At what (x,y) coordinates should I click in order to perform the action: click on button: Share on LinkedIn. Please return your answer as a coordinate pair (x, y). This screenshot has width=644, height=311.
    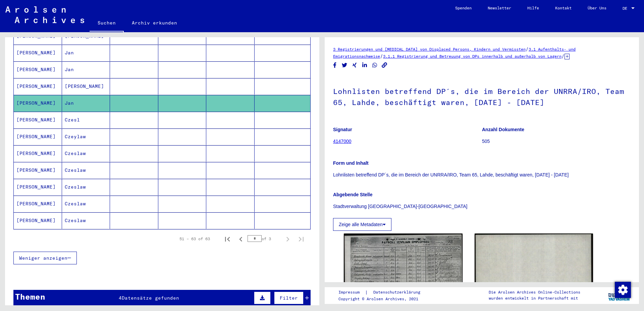
    Looking at the image, I should click on (364, 65).